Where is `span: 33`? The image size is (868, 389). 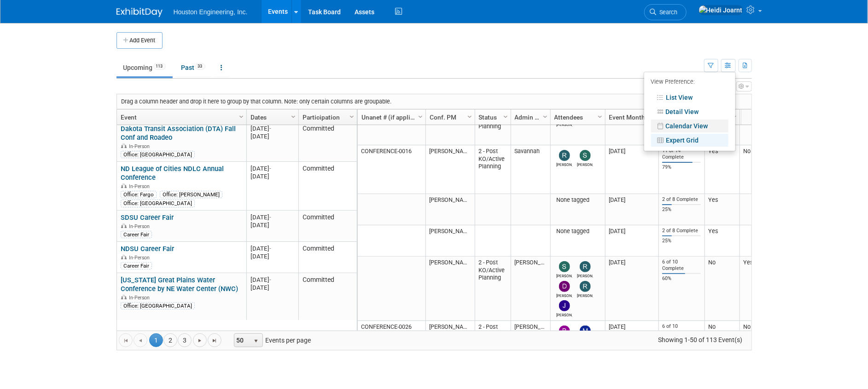
span: 33 is located at coordinates (200, 66).